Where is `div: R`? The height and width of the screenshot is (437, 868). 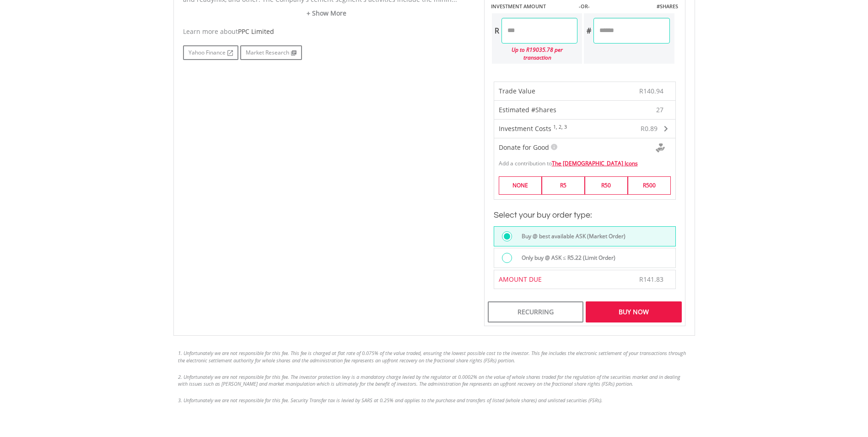 div: R is located at coordinates (497, 31).